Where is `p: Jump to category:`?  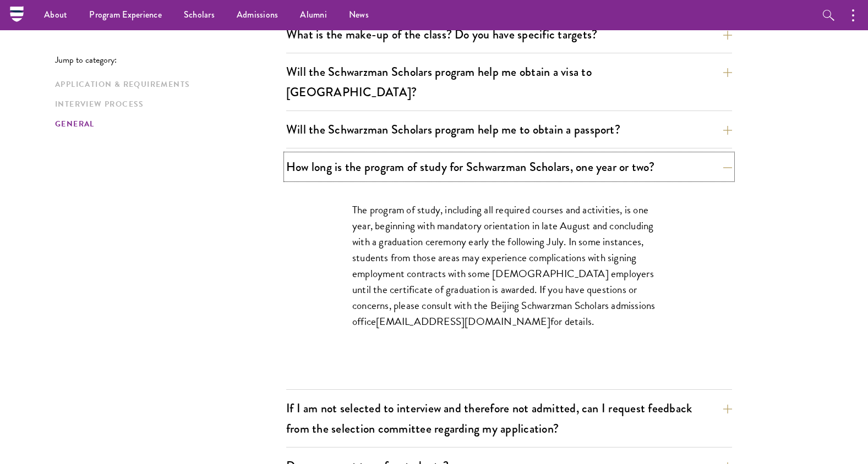
p: Jump to category: is located at coordinates (170, 60).